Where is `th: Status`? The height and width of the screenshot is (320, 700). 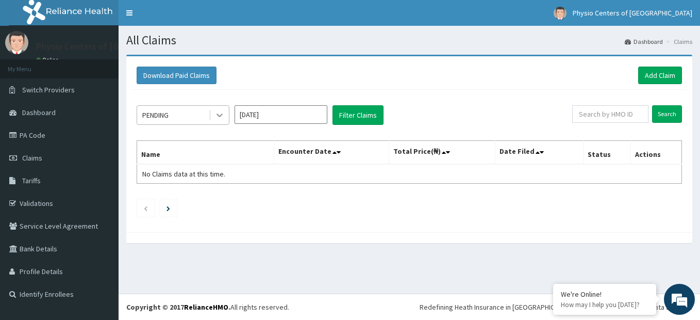 th: Status is located at coordinates (607, 153).